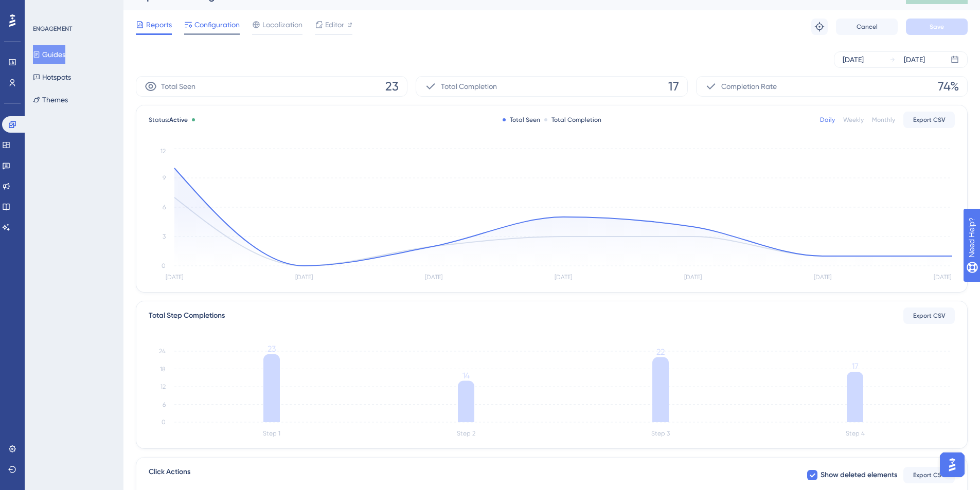 This screenshot has width=980, height=490. What do you see at coordinates (271, 349) in the screenshot?
I see `tspan: 23` at bounding box center [271, 349].